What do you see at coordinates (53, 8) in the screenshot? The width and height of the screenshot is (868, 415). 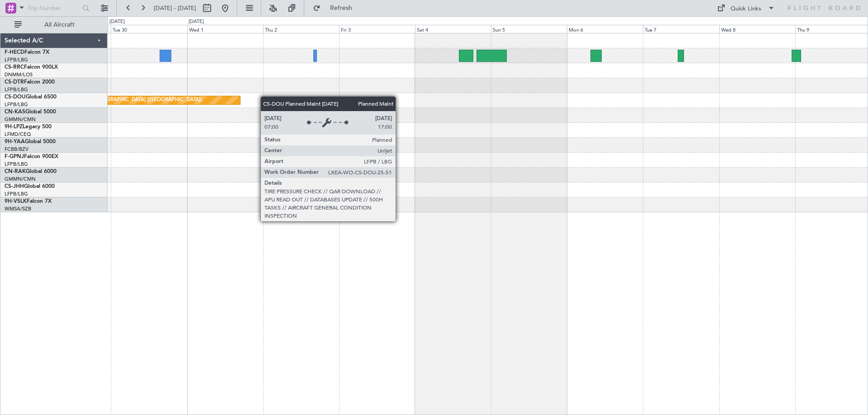 I see `input: Trip Number` at bounding box center [53, 8].